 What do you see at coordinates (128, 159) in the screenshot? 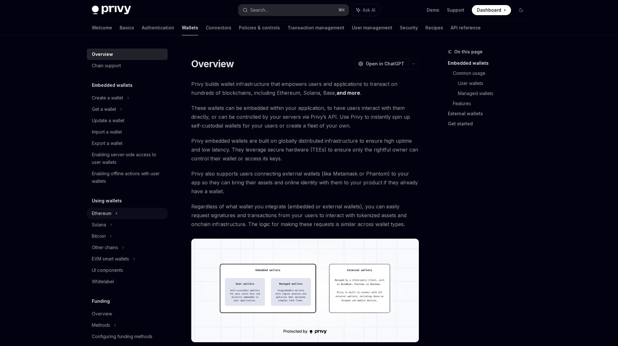
I see `div: Enabling server-side access to user wallets` at bounding box center [128, 159].